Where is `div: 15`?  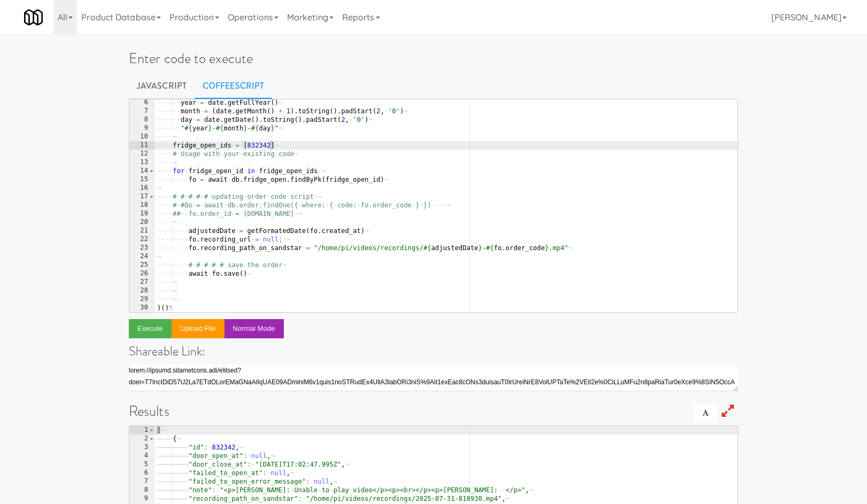
div: 15 is located at coordinates (142, 179).